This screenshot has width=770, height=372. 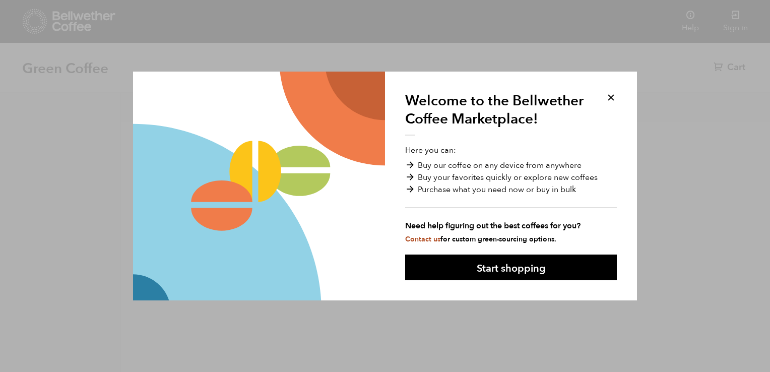 What do you see at coordinates (498, 114) in the screenshot?
I see `h1: Welcome to the Bellwether Coffee Marketplace!` at bounding box center [498, 114].